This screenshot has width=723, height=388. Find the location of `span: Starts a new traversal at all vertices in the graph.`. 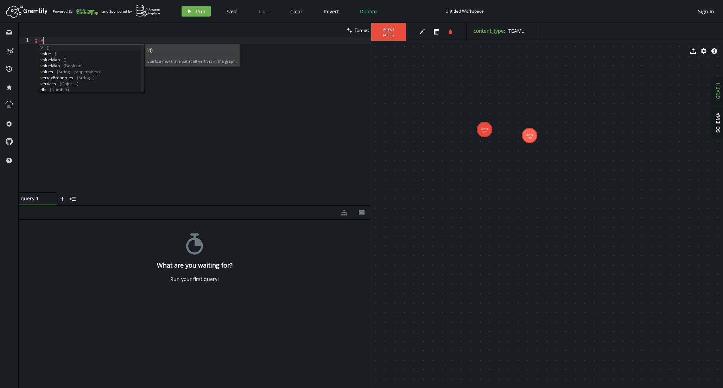

span: Starts a new traversal at all vertices in the graph. is located at coordinates (192, 61).